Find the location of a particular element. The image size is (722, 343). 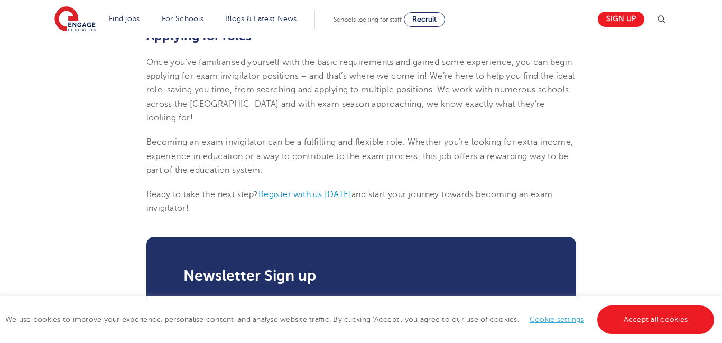

a: Recruit is located at coordinates (424, 20).